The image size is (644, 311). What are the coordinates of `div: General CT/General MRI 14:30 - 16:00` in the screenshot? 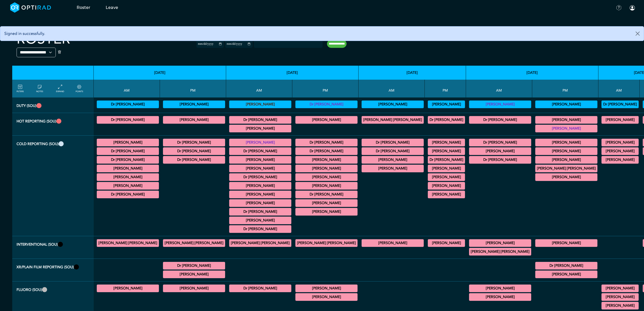 It's located at (566, 151).